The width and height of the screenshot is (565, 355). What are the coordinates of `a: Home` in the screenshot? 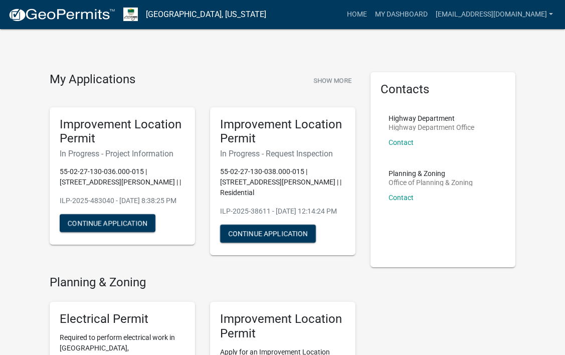 It's located at (357, 15).